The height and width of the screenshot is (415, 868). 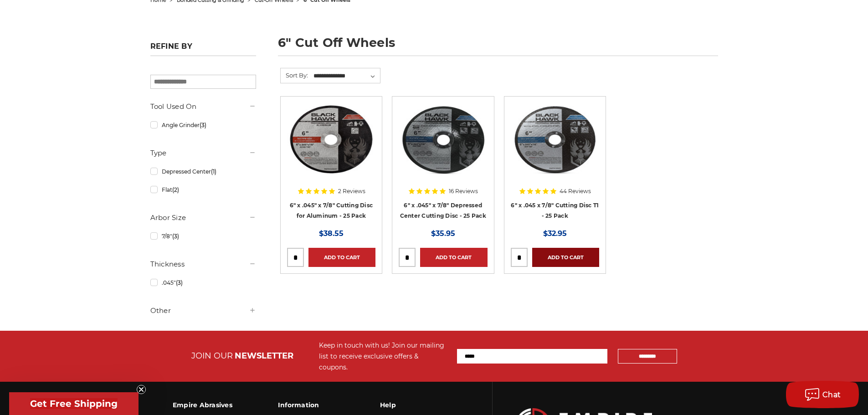 What do you see at coordinates (204, 236) in the screenshot?
I see `a: 7/8"` at bounding box center [204, 236].